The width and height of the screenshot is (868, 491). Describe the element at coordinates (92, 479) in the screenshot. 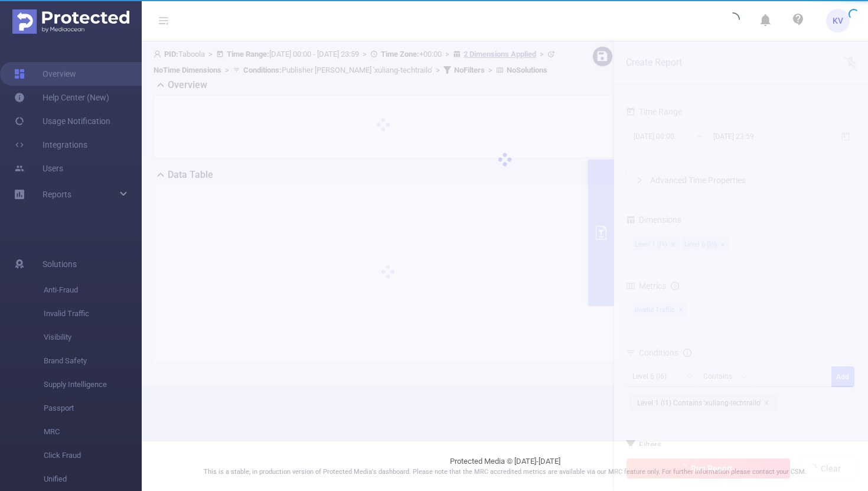

I see `span: Unified` at that location.